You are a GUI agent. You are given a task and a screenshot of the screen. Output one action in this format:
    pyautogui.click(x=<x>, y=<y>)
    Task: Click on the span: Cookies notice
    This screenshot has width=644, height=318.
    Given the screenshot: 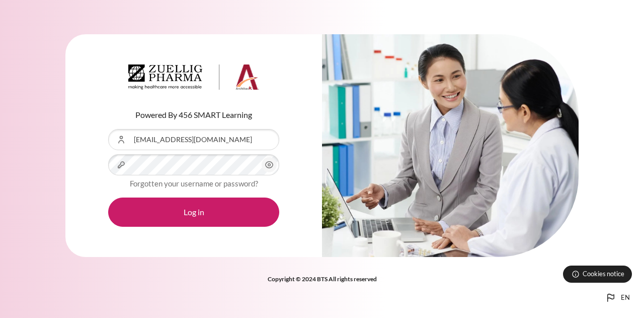 What is the action you would take?
    pyautogui.click(x=603, y=273)
    